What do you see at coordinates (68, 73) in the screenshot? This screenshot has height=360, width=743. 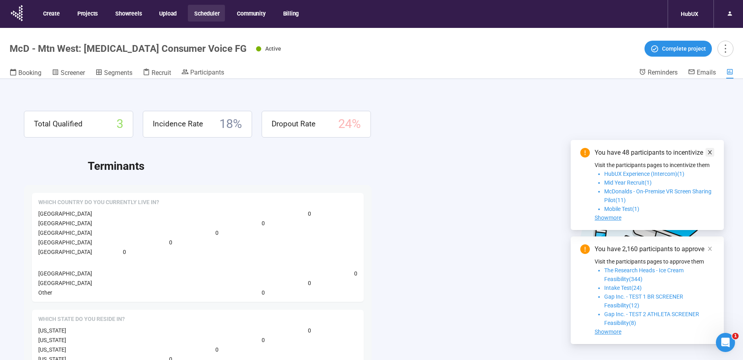 I see `a: Screener` at bounding box center [68, 73].